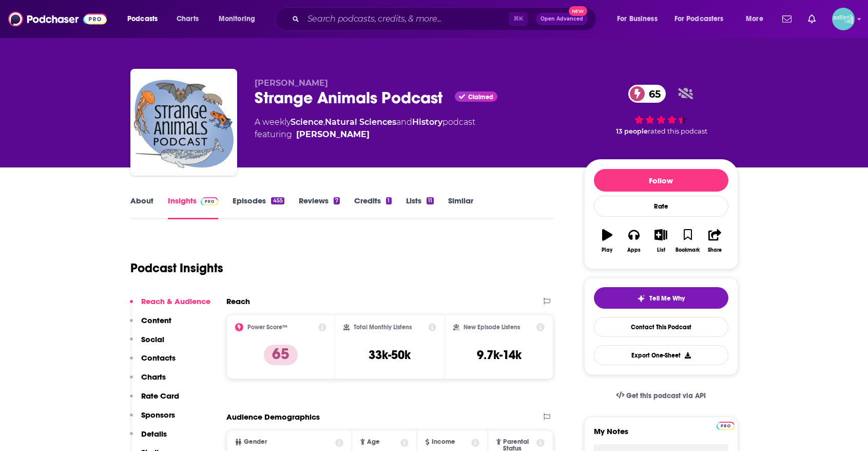  I want to click on h1: Podcast Insights, so click(177, 268).